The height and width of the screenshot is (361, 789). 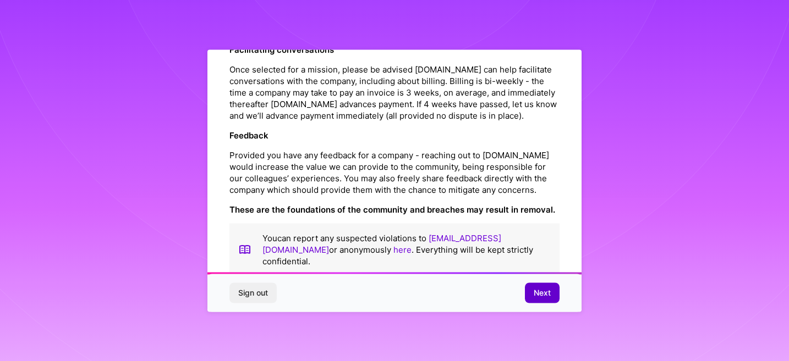 What do you see at coordinates (245, 249) in the screenshot?
I see `img: book icon` at bounding box center [245, 249].